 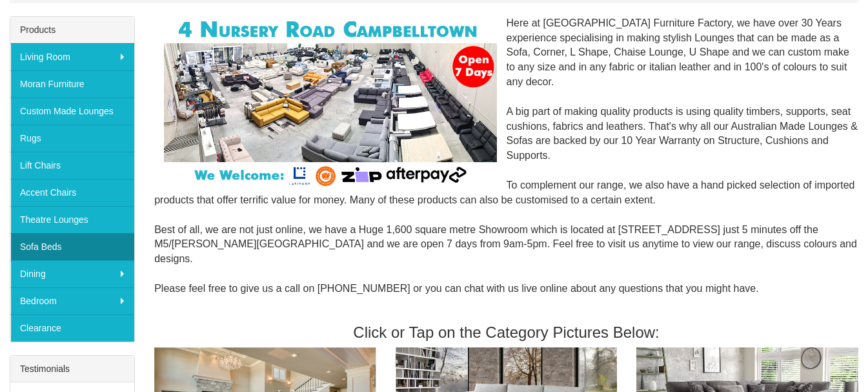 What do you see at coordinates (72, 29) in the screenshot?
I see `div: Products` at bounding box center [72, 29].